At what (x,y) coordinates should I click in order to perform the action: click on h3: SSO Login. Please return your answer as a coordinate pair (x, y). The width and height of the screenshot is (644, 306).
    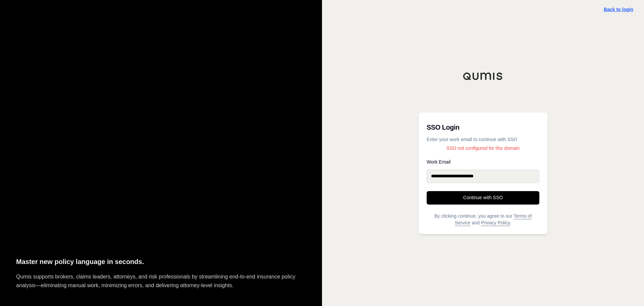
    Looking at the image, I should click on (483, 127).